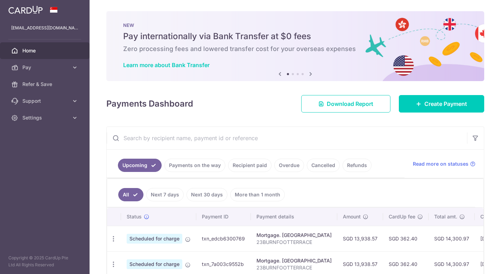 Image resolution: width=501 pixels, height=274 pixels. Describe the element at coordinates (402, 217) in the screenshot. I see `span: CardUp fee` at that location.